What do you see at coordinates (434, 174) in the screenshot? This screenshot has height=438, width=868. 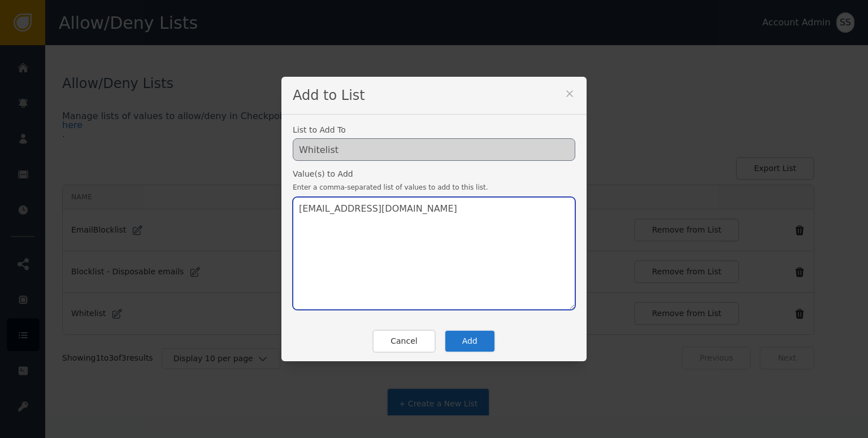 I see `label: Value(s) to Add` at bounding box center [434, 174].